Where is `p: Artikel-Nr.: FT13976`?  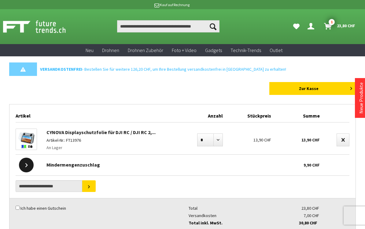 p: Artikel-Nr.: FT13976 is located at coordinates (116, 140).